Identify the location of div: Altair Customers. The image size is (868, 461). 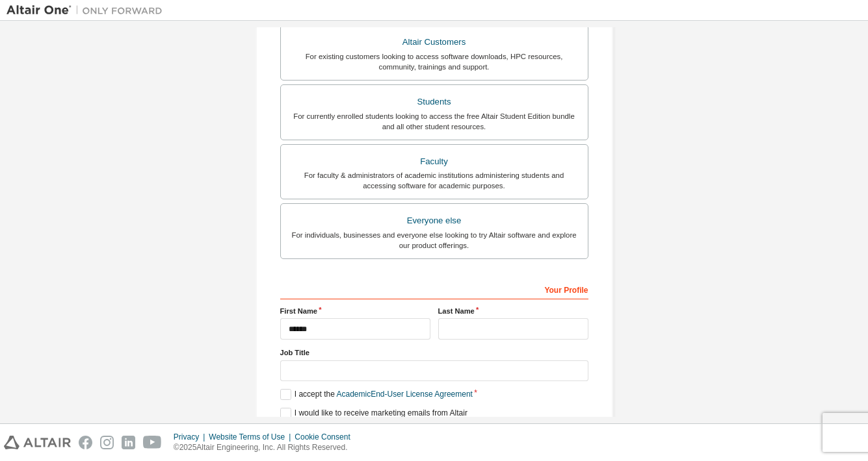
(434, 42).